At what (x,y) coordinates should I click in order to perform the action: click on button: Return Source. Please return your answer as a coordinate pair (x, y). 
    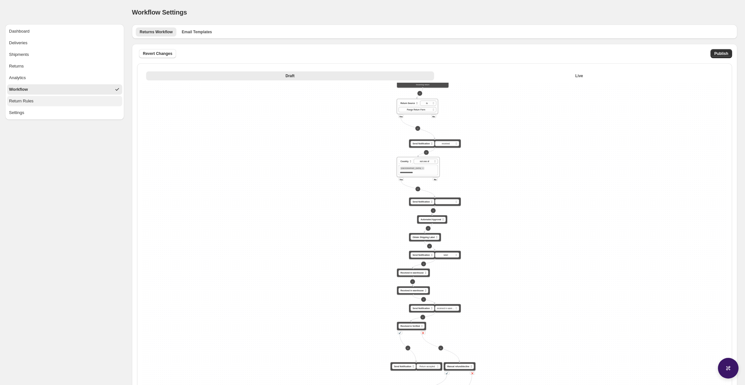
    Looking at the image, I should click on (409, 103).